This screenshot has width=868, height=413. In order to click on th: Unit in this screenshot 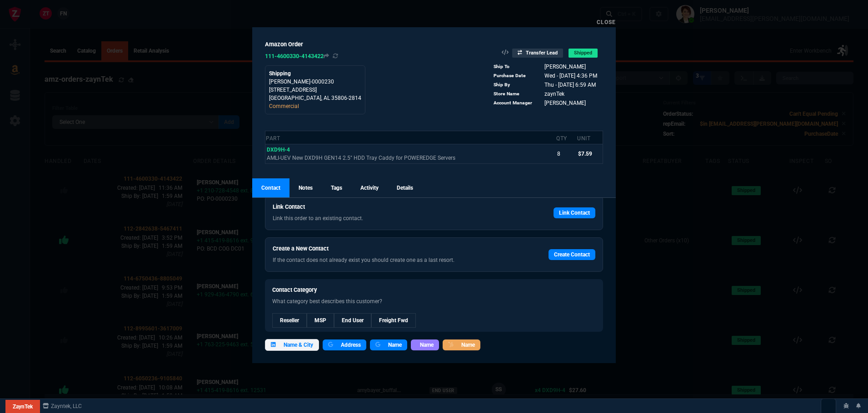, I will do `click(589, 137)`.